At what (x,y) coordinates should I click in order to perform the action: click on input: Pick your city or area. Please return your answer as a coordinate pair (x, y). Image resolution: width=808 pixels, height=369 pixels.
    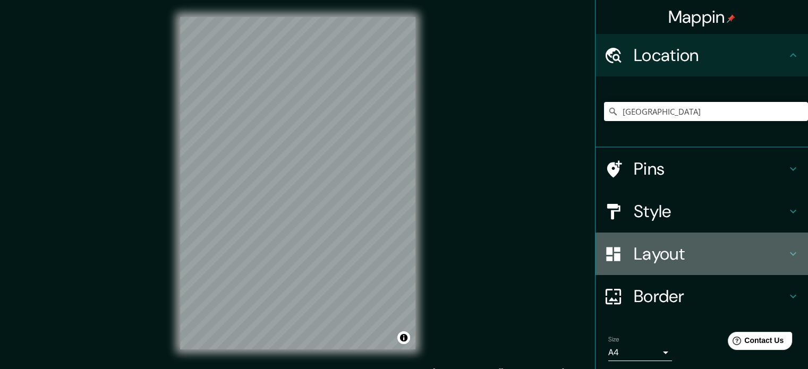
    Looking at the image, I should click on (706, 112).